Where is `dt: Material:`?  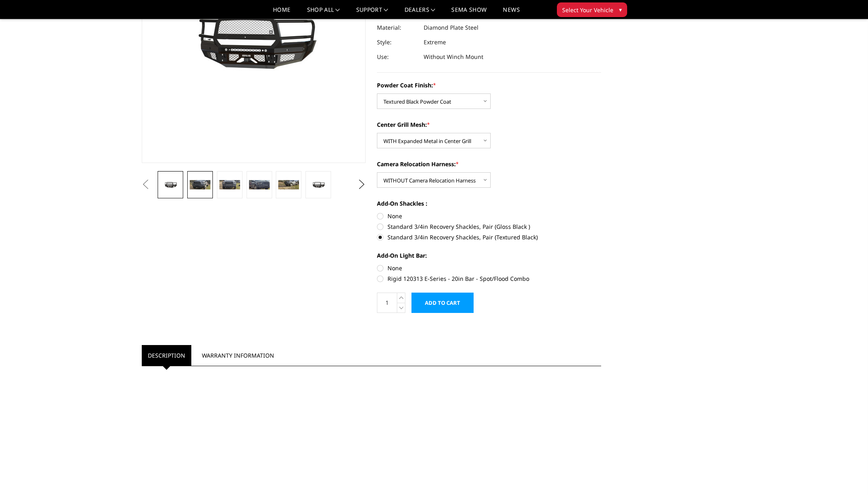
dt: Material: is located at coordinates (397, 28).